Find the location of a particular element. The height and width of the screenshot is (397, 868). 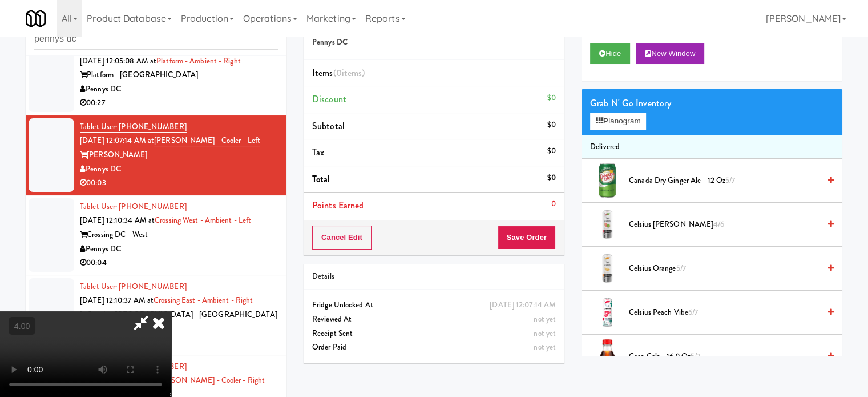

input: Search vision orders is located at coordinates (156, 39).